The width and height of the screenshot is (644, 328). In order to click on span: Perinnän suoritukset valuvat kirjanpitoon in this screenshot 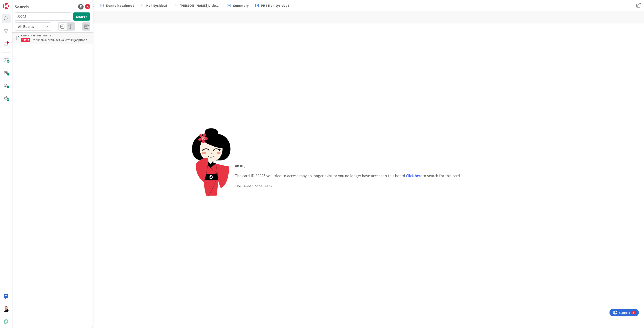, I will do `click(59, 40)`.